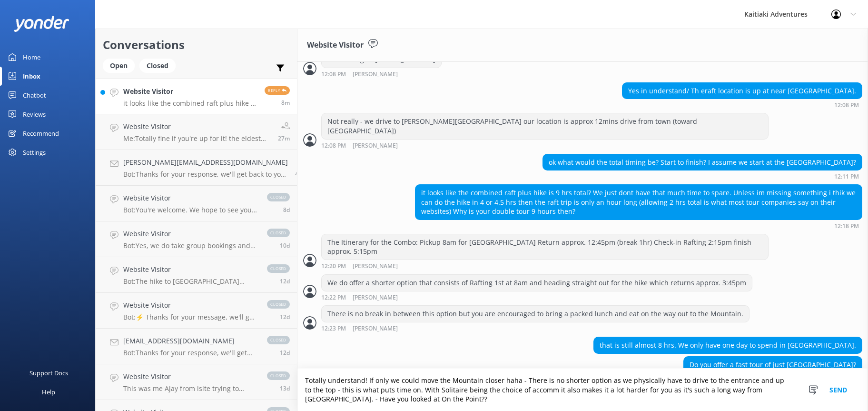  Describe the element at coordinates (847, 177) in the screenshot. I see `strong: 12:11 PM` at that location.